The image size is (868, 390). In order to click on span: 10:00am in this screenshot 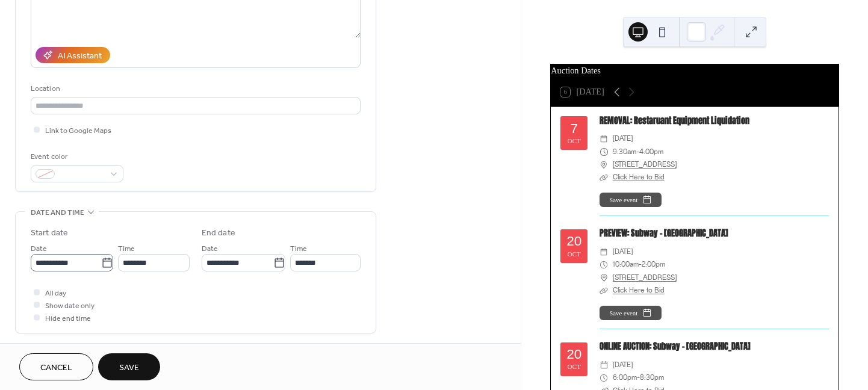, I will do `click(626, 264)`.